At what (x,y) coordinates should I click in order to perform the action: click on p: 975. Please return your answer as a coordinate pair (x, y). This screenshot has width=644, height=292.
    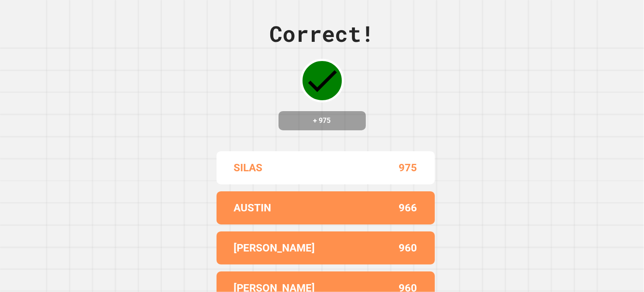
    Looking at the image, I should click on (409, 168).